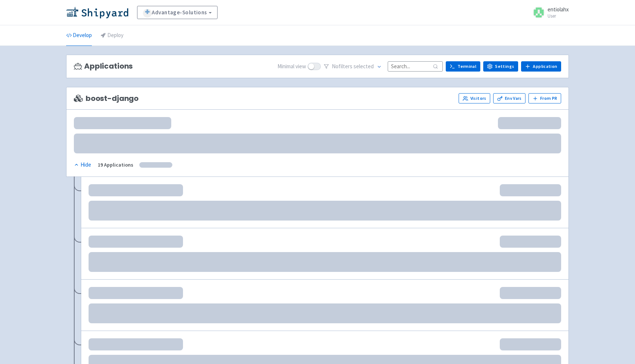 The height and width of the screenshot is (364, 635). What do you see at coordinates (475, 99) in the screenshot?
I see `a: Visitors` at bounding box center [475, 99].